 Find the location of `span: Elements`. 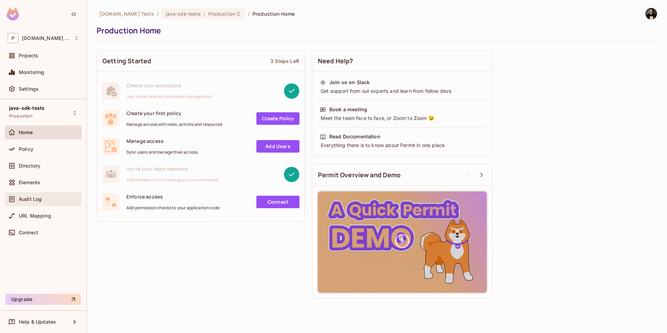

span: Elements is located at coordinates (30, 182).